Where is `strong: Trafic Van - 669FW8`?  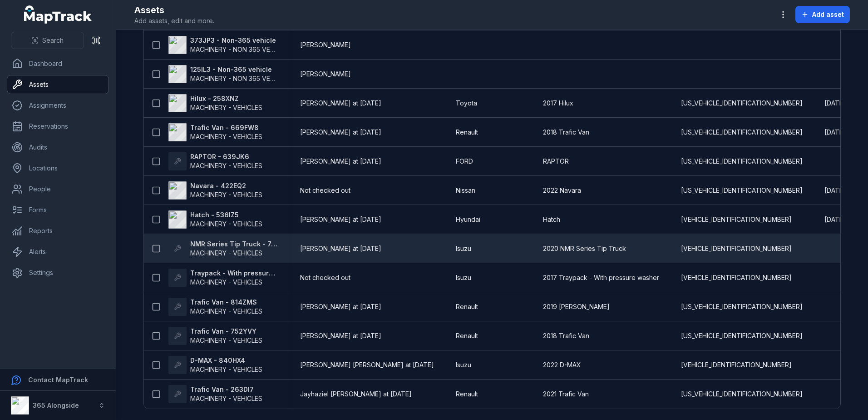
strong: Trafic Van - 669FW8 is located at coordinates (226, 128).